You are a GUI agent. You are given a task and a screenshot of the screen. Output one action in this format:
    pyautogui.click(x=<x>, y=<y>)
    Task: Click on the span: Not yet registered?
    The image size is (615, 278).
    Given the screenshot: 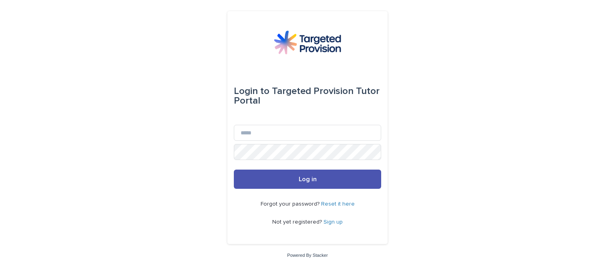 What is the action you would take?
    pyautogui.click(x=298, y=222)
    